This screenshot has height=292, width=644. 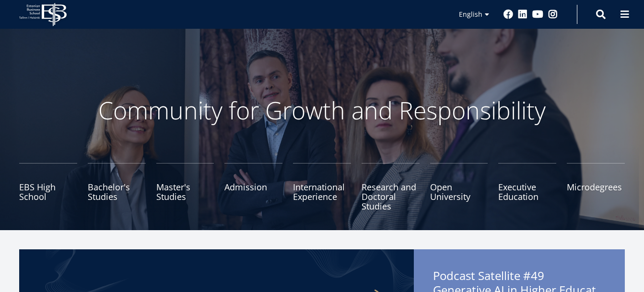 What do you see at coordinates (322, 110) in the screenshot?
I see `p: Community for Growth and Responsibility` at bounding box center [322, 110].